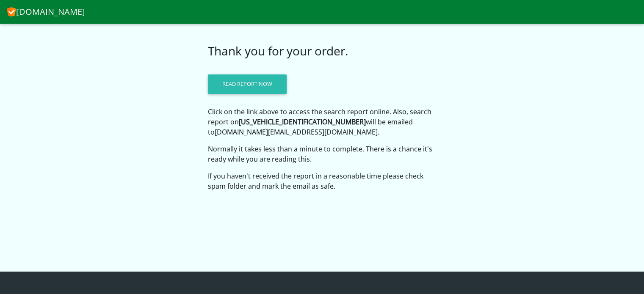 This screenshot has width=644, height=294. Describe the element at coordinates (322, 154) in the screenshot. I see `p: Normally it takes less than a minute to complete. There is a chance it's ready while you are read...` at that location.